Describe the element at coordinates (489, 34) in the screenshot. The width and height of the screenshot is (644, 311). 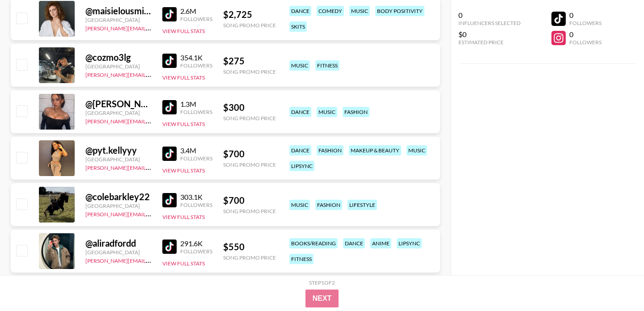
I see `div: $0` at that location.